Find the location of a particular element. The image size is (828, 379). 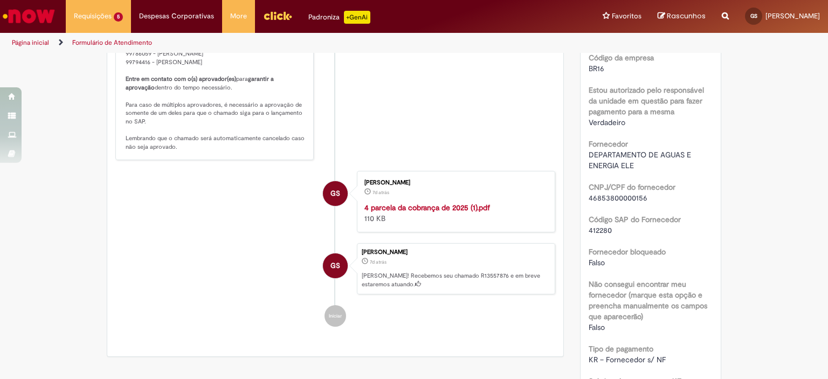

span: Verdadeiro is located at coordinates (607, 122).